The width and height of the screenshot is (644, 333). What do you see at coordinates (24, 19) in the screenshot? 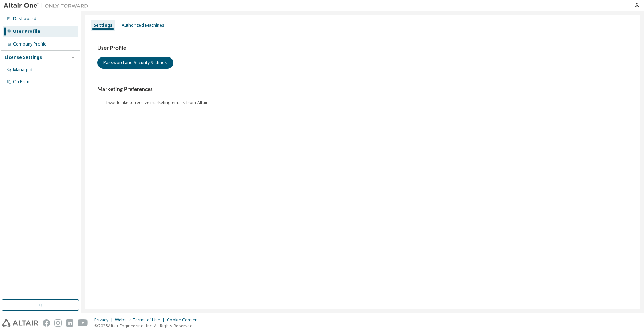
I see `div: Dashboard` at bounding box center [24, 19].